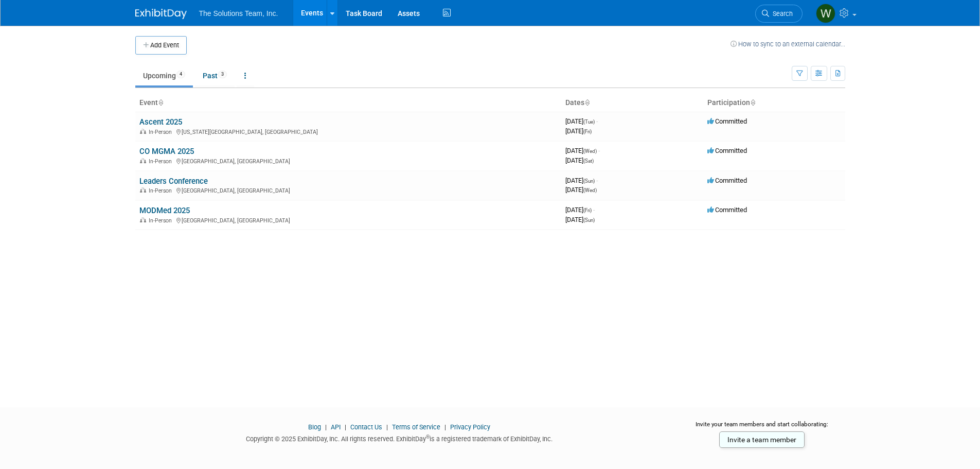 The image size is (980, 469). Describe the element at coordinates (400, 437) in the screenshot. I see `div: Copyright © 2025 ExhibitDay, Inc. All rights reserved. ExhibitDay is a registered trademark of Ex...` at that location.